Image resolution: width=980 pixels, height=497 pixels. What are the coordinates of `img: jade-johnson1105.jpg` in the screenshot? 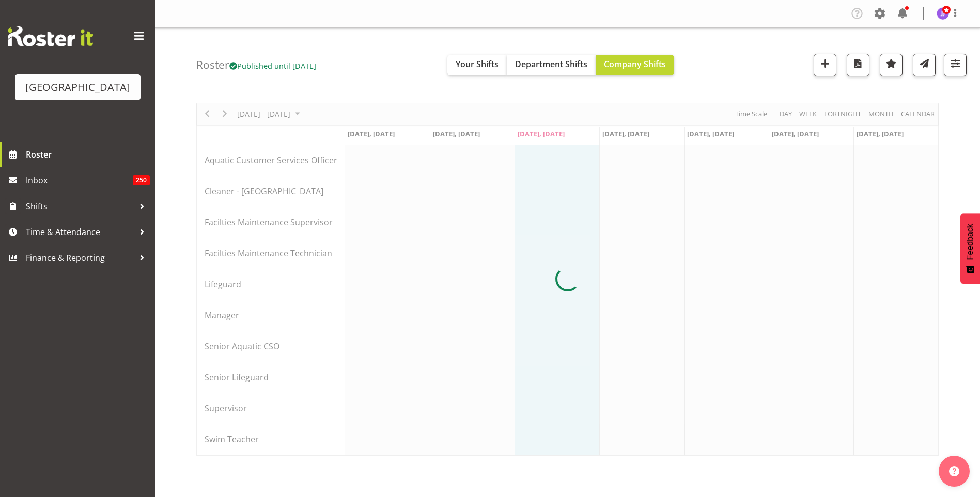 It's located at (942, 14).